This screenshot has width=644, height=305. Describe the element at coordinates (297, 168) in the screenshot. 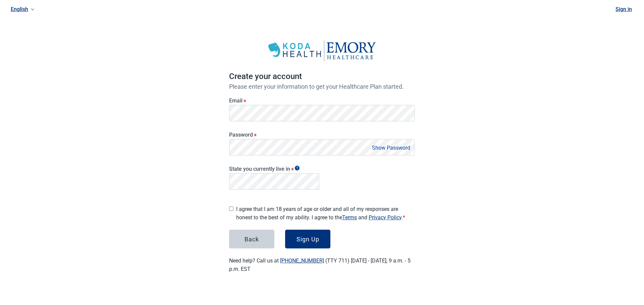

I see `span: Show tooltip` at that location.